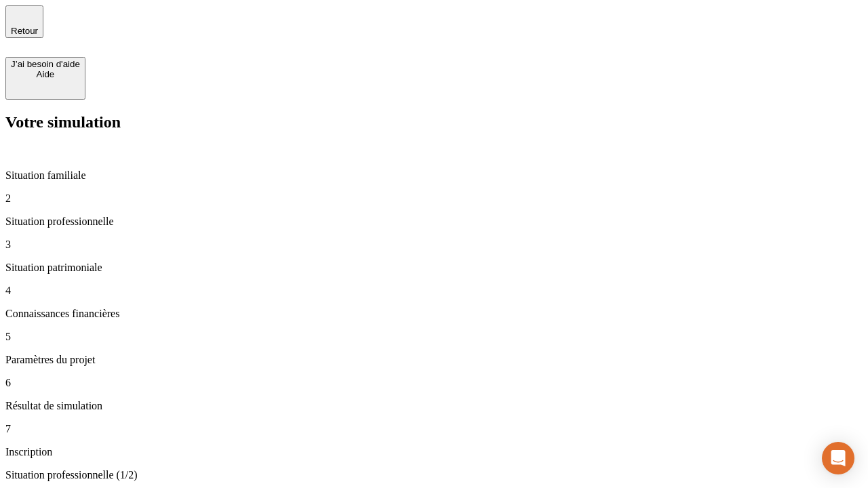  Describe the element at coordinates (434, 222) in the screenshot. I see `p: Situation professionnelle` at that location.